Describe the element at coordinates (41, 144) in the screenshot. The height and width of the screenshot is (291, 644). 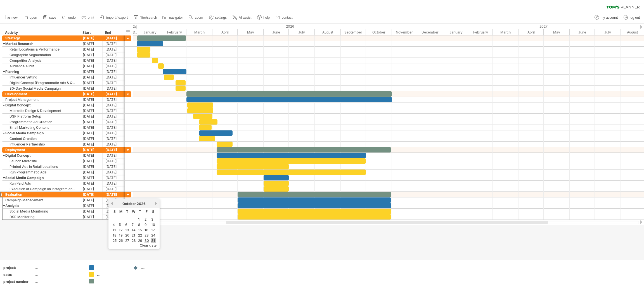
I see `div: Influencer Partnership` at that location.